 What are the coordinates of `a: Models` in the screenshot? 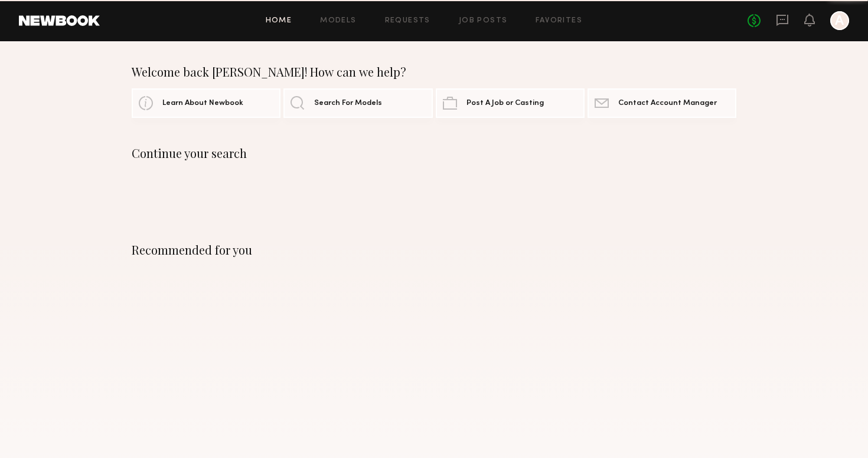 It's located at (337, 21).